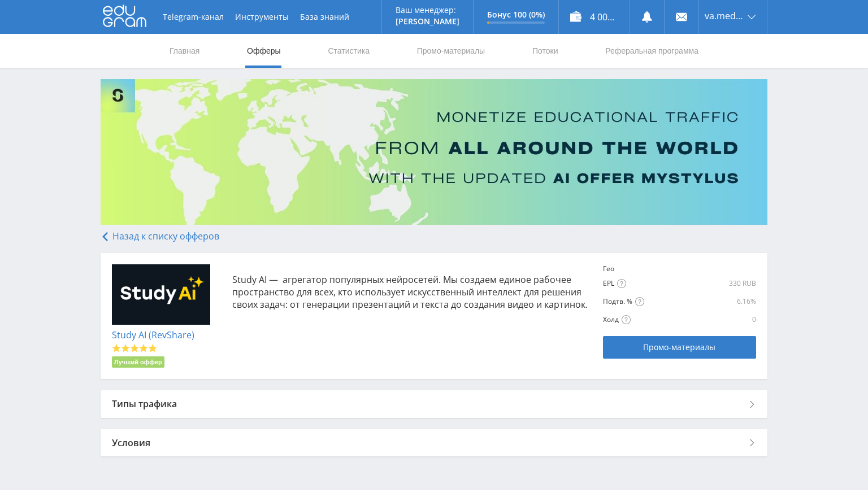  Describe the element at coordinates (412, 292) in the screenshot. I see `p: Study AI — агрегатор популярных нейросетей. Мы создаем единое рабочее пространство для всех, кто ...` at that location.